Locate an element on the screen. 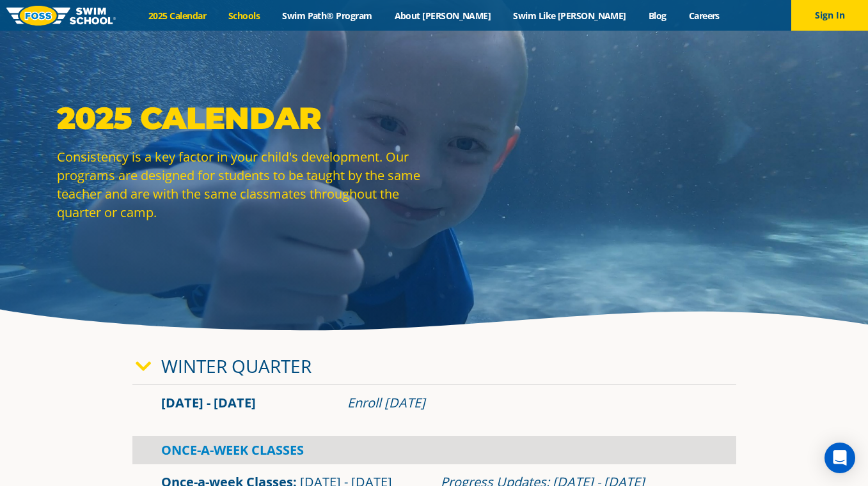 The height and width of the screenshot is (486, 868). a: Careers is located at coordinates (704, 15).